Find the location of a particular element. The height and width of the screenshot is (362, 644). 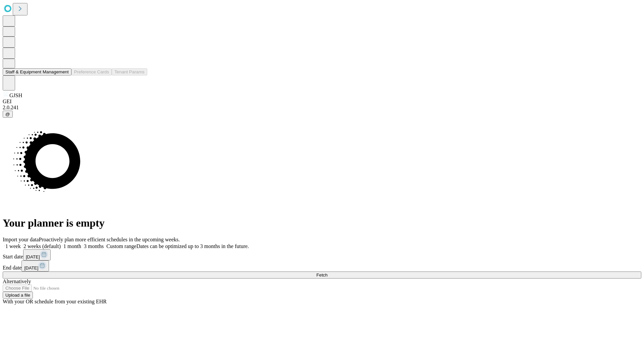

span: Import your data is located at coordinates (21, 239).